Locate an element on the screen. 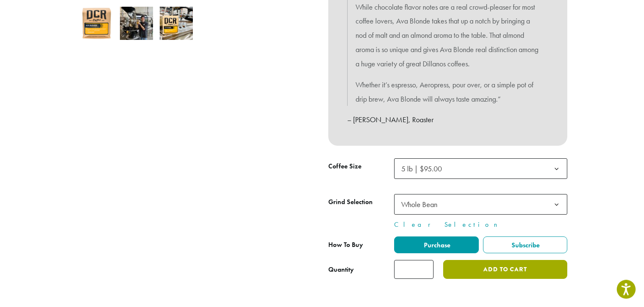 The image size is (644, 307). input: Product quantity is located at coordinates (414, 269).